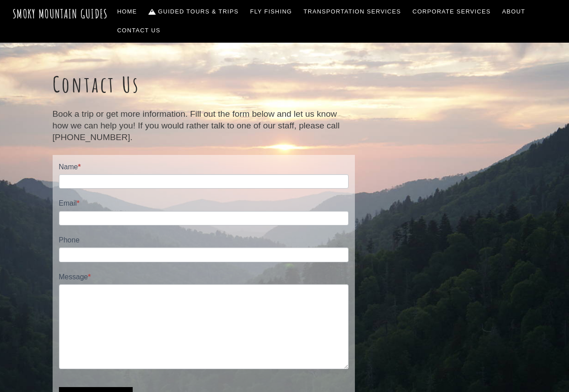  I want to click on a: Home, so click(128, 12).